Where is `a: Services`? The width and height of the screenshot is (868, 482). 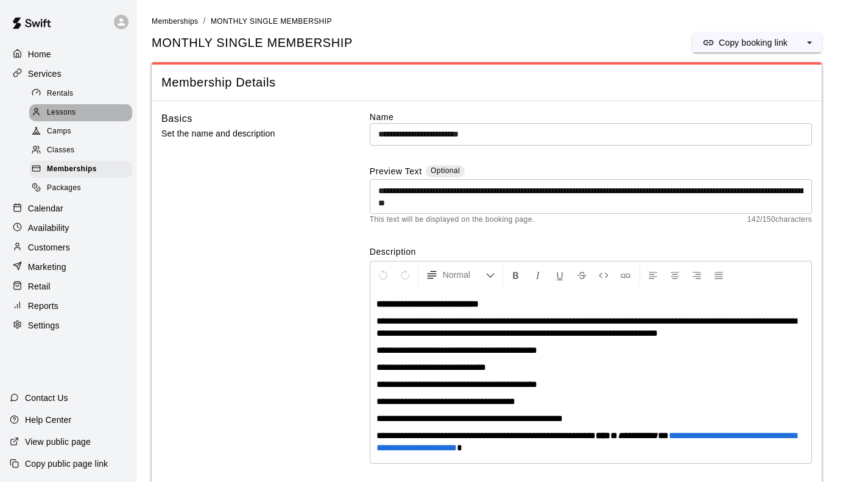
a: Services is located at coordinates (68, 74).